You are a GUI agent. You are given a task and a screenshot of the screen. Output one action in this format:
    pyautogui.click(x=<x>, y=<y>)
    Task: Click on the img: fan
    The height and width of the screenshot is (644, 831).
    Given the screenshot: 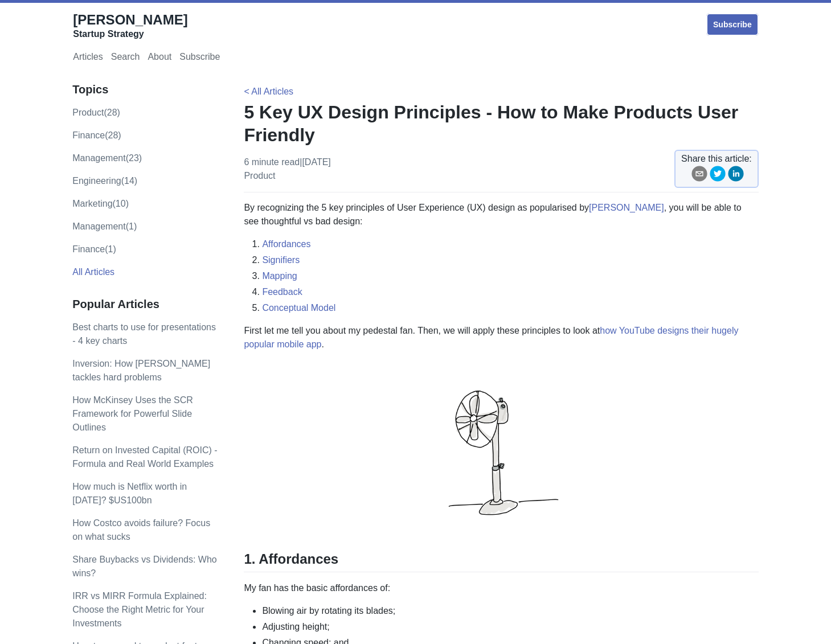 What is the action you would take?
    pyautogui.click(x=501, y=449)
    